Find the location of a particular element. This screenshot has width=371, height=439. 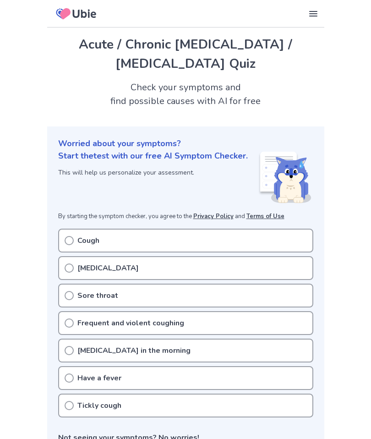

p: Sore throat is located at coordinates (98, 296).